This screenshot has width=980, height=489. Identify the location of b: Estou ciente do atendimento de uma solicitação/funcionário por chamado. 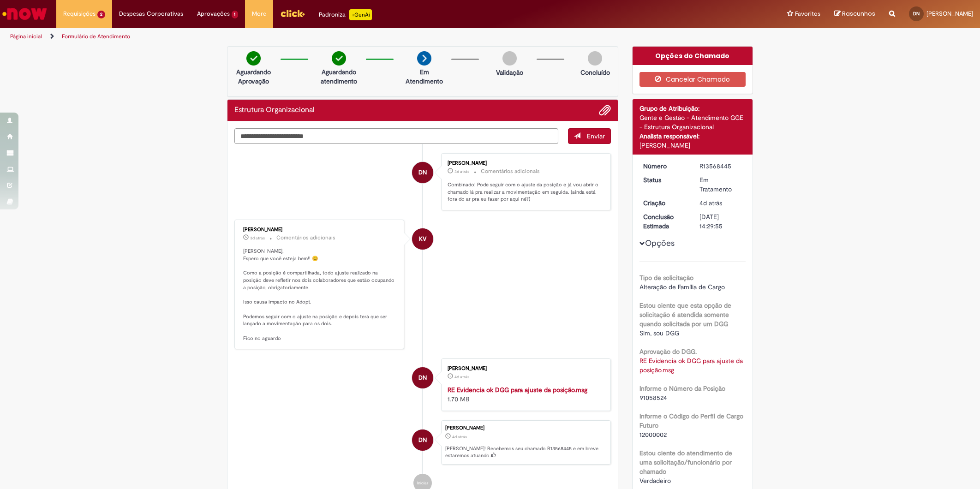
(686, 462).